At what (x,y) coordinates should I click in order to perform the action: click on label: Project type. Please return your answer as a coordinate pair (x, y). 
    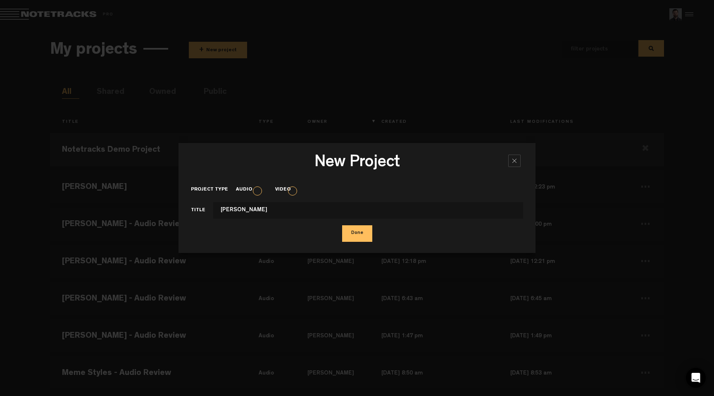
    Looking at the image, I should click on (213, 190).